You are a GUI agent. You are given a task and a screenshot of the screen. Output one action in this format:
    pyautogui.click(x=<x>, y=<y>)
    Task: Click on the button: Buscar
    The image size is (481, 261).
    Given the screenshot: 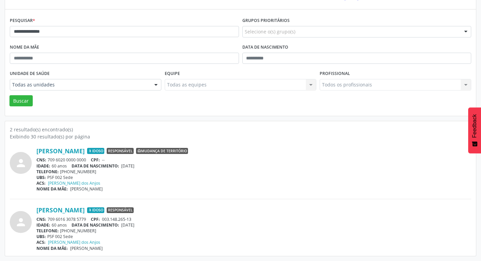 What is the action you would take?
    pyautogui.click(x=21, y=101)
    